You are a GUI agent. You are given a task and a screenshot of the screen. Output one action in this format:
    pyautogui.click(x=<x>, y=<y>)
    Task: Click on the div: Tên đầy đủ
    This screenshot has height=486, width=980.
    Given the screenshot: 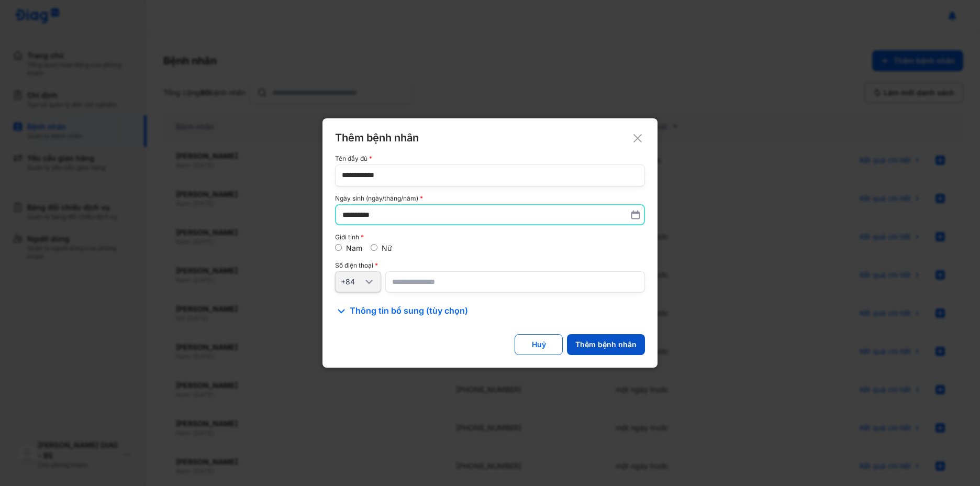 What is the action you would take?
    pyautogui.click(x=490, y=158)
    